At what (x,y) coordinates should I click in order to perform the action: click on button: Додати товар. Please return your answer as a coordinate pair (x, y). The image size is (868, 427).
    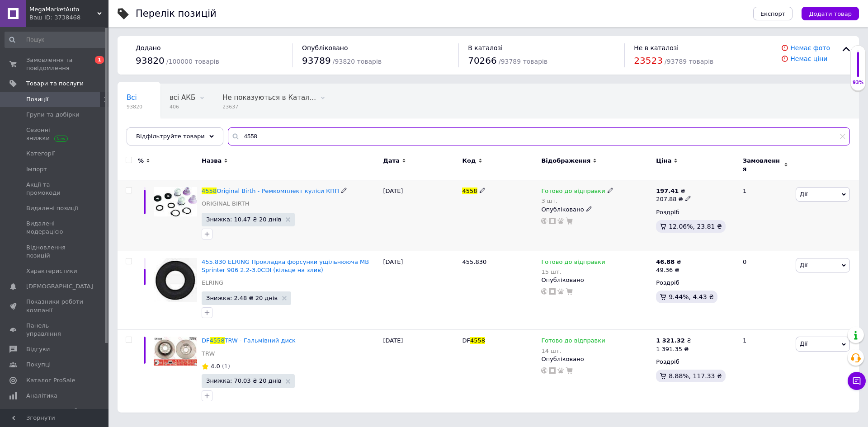
    Looking at the image, I should click on (830, 13).